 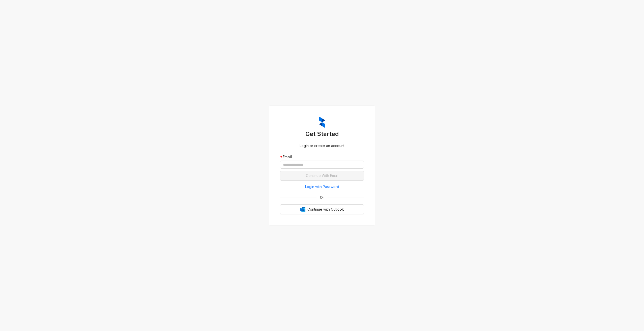 What do you see at coordinates (322, 123) in the screenshot?
I see `img: ZumaIcon` at bounding box center [322, 123].